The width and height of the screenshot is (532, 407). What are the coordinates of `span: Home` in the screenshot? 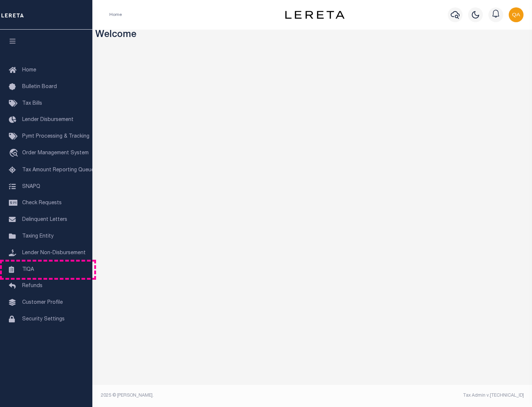 It's located at (29, 70).